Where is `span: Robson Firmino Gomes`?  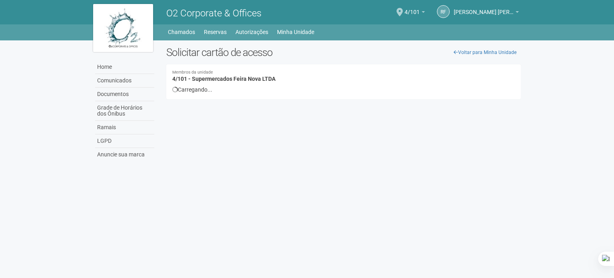
span: Robson Firmino Gomes is located at coordinates (484, 8).